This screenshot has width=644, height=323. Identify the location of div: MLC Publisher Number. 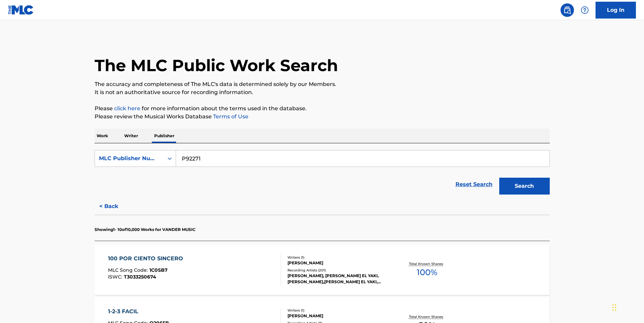
(129, 158).